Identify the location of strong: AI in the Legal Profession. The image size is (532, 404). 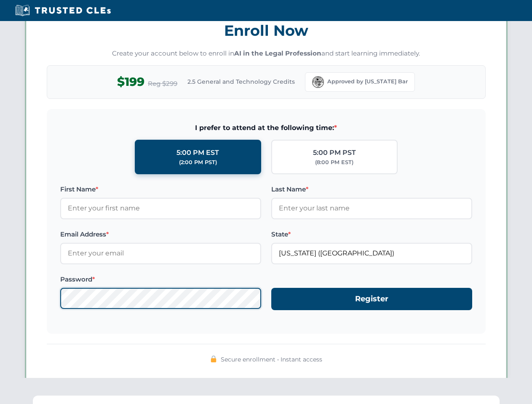
(278, 53).